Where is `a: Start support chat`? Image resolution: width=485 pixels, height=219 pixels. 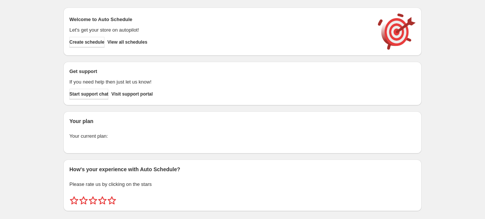
a: Start support chat is located at coordinates (89, 94).